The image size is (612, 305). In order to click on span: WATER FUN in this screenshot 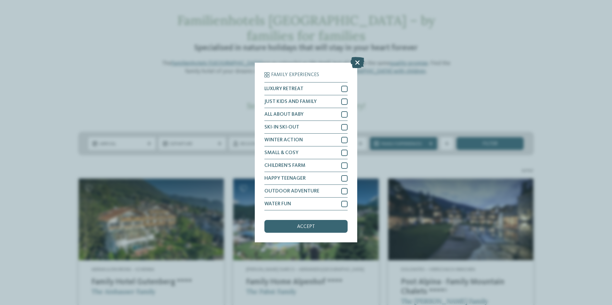, I will do `click(277, 204)`.